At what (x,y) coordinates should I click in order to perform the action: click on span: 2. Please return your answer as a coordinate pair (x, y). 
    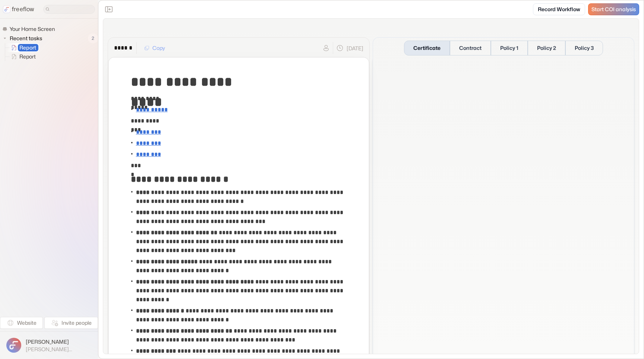
    Looking at the image, I should click on (93, 39).